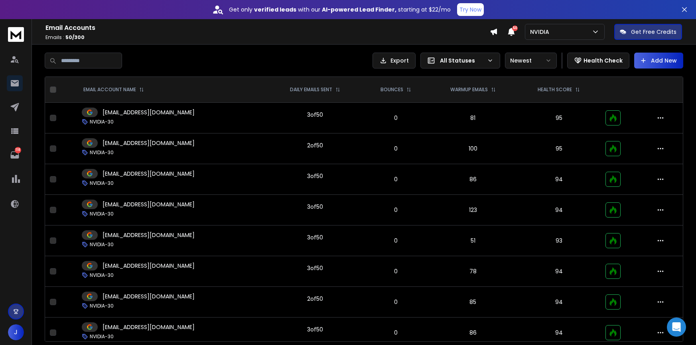  Describe the element at coordinates (470, 10) in the screenshot. I see `p: Try Now` at that location.